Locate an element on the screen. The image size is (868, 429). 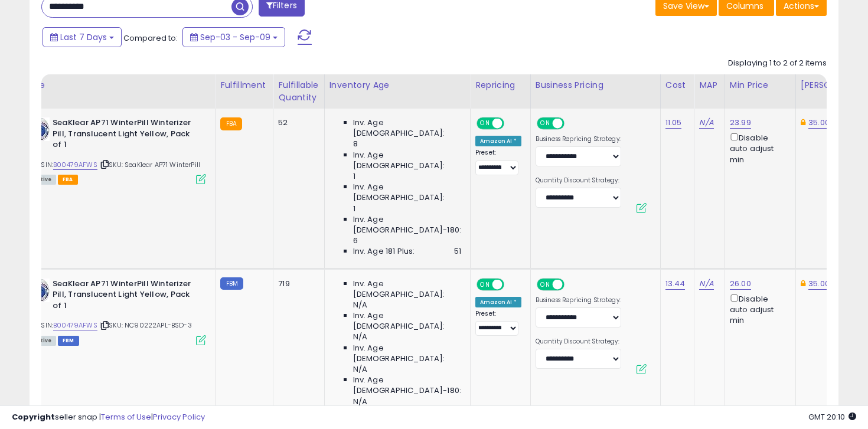
div: Displaying 1 to 2 of 2 items is located at coordinates (777, 63).